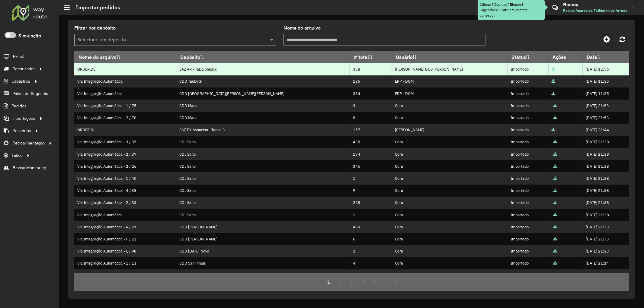 This screenshot has width=644, height=308. I want to click on td: Via Integração Automática - 2 / 26, so click(125, 166).